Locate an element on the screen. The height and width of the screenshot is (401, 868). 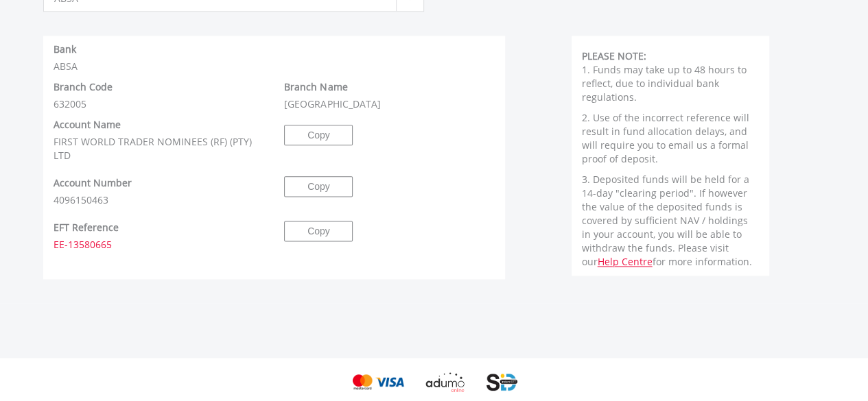
label: Branch Name is located at coordinates (316, 87).